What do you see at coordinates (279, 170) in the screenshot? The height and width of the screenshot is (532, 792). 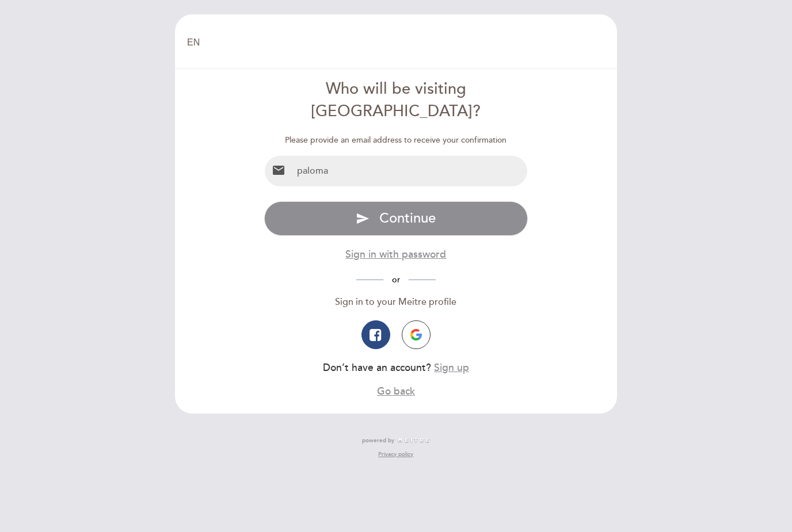 I see `i: email` at bounding box center [279, 170].